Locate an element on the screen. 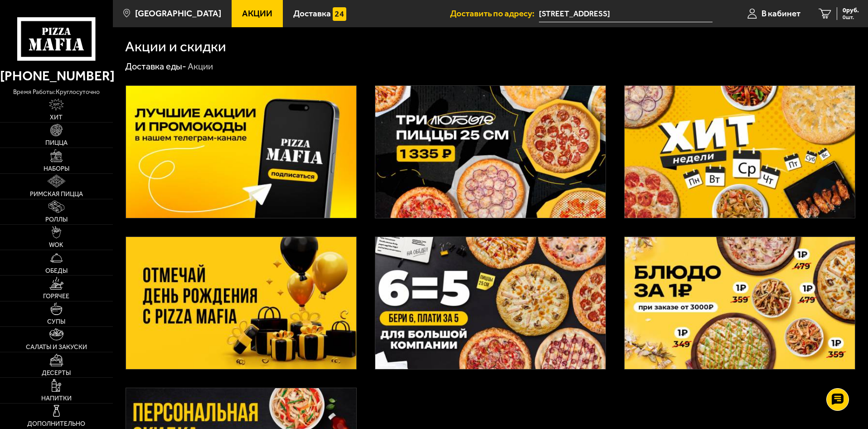 The image size is (868, 429). span: Акции is located at coordinates (257, 13).